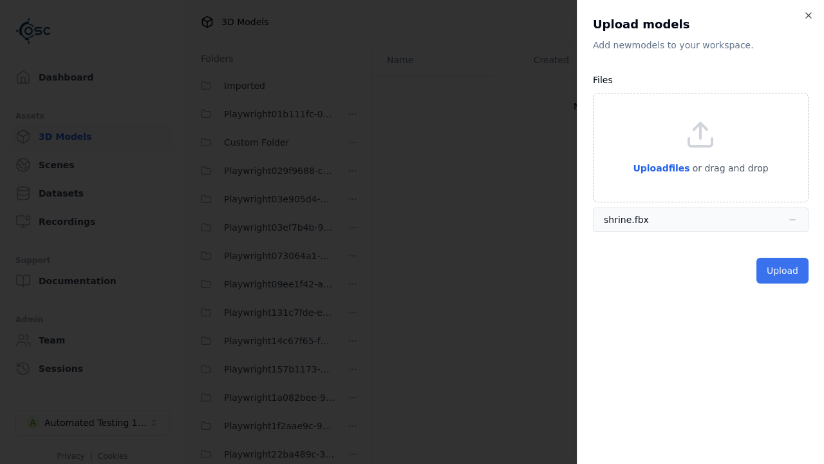 The height and width of the screenshot is (464, 824). Describe the element at coordinates (627, 220) in the screenshot. I see `div: shrine.fbx` at that location.